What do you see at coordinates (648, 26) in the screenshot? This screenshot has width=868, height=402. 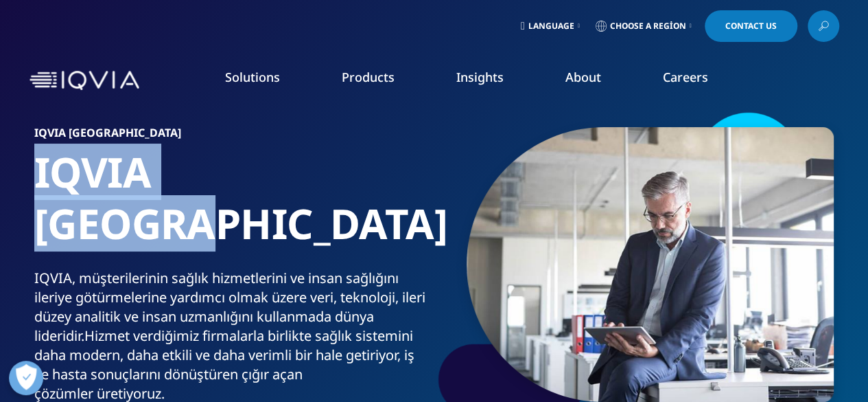 I see `span: Choose a Region` at bounding box center [648, 26].